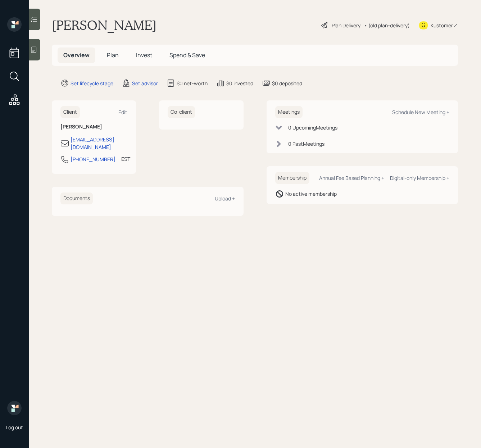 This screenshot has width=481, height=448. Describe the element at coordinates (70, 112) in the screenshot. I see `h6: Client` at that location.